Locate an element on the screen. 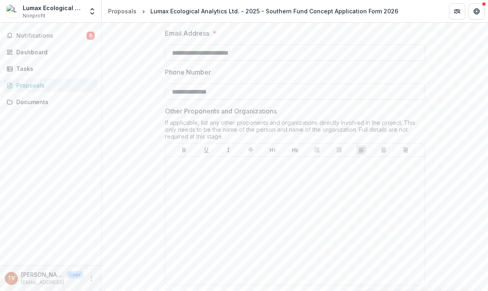 This screenshot has width=488, height=291. button: Open entity switcher is located at coordinates (92, 11).